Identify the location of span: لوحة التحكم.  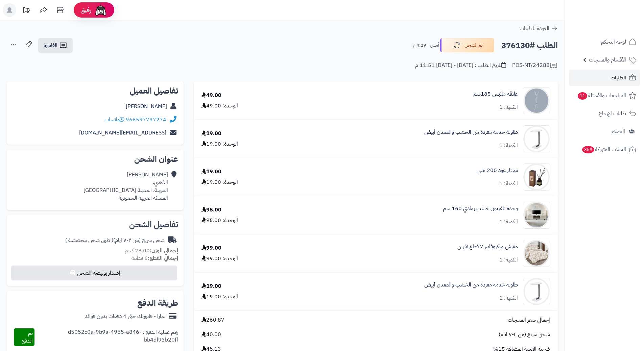
(613, 42).